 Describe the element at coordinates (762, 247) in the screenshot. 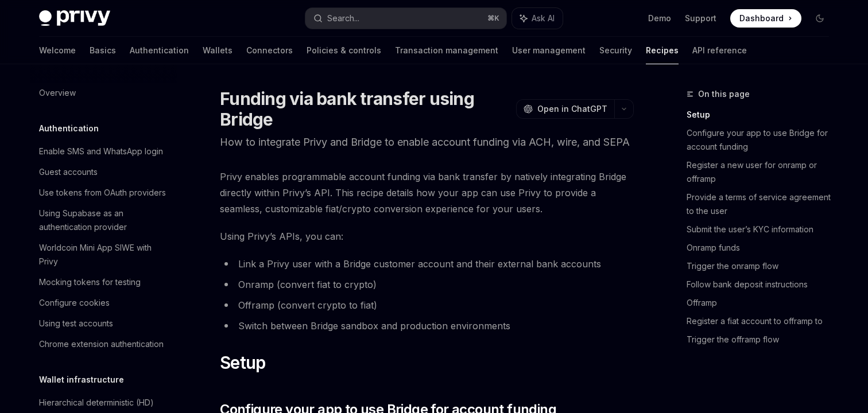

I see `a: Onramp funds` at that location.